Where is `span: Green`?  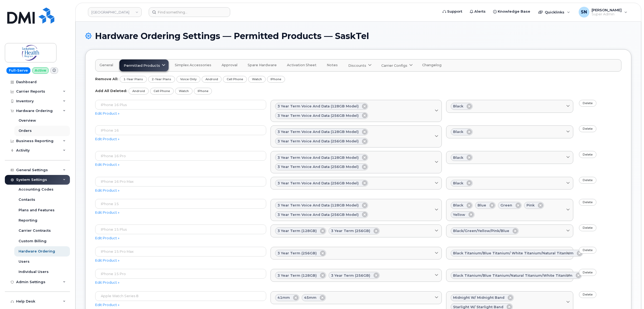 span: Green is located at coordinates (507, 205).